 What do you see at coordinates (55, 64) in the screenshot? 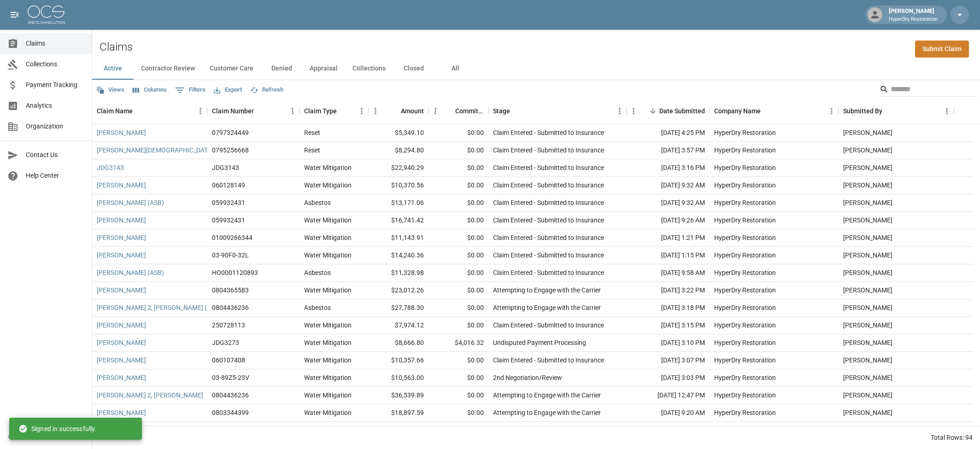
I see `span: Collections` at bounding box center [55, 64].